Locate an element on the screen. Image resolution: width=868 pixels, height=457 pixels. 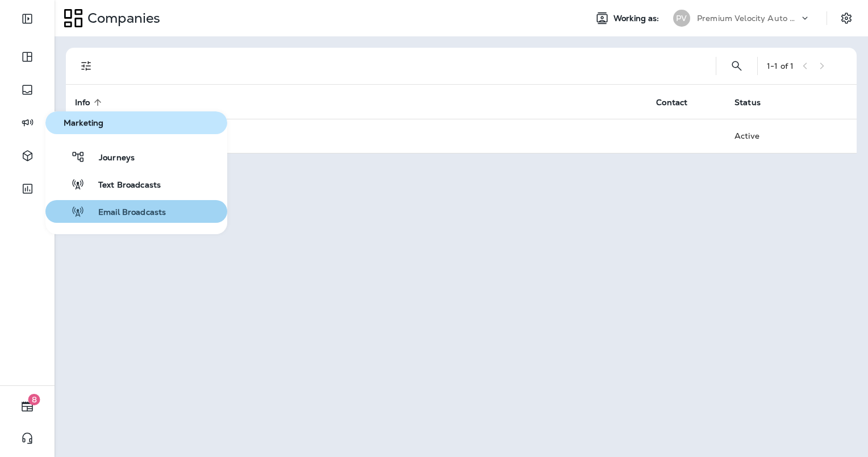
p: Companies is located at coordinates (121, 18).